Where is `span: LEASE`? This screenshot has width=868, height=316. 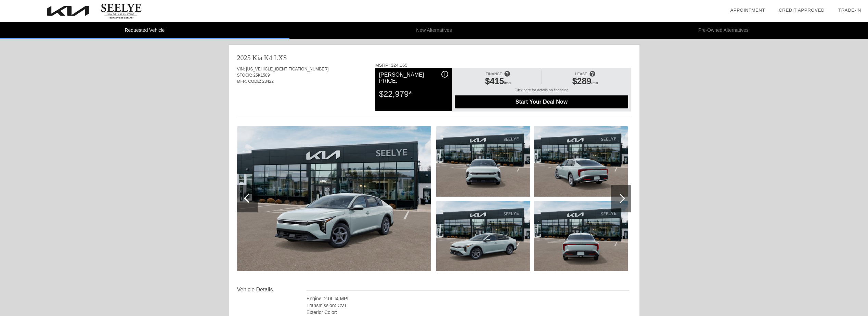
span: LEASE is located at coordinates (581, 74).